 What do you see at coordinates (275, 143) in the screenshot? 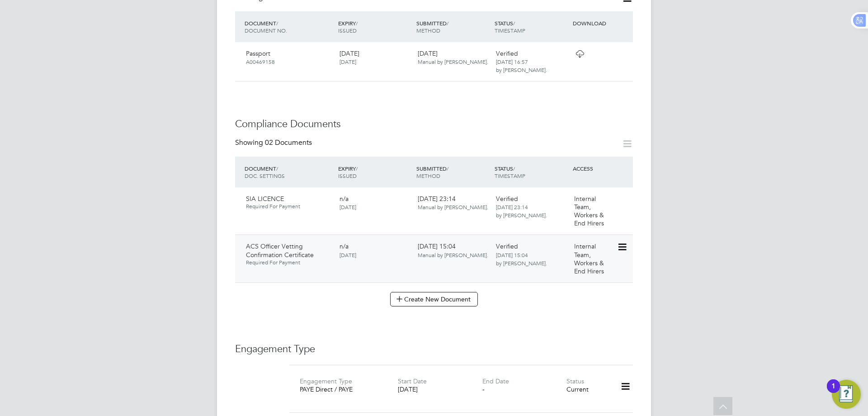
I see `div: Showing` at bounding box center [275, 143].